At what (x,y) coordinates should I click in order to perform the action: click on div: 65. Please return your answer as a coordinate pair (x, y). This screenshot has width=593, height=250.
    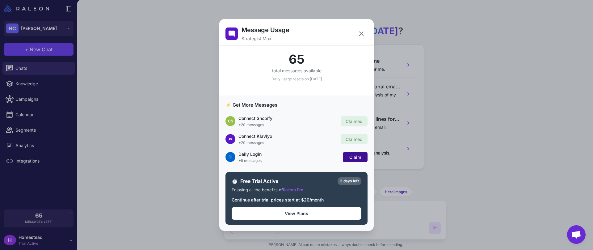
    Looking at the image, I should click on (297, 59).